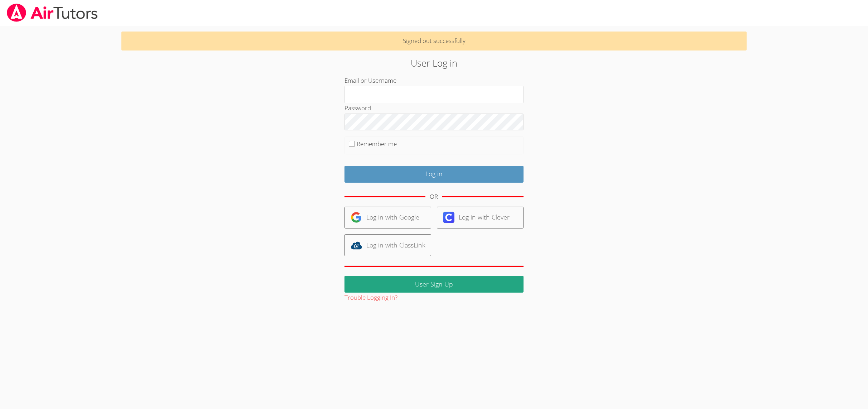  What do you see at coordinates (434, 41) in the screenshot?
I see `p: Signed out successfully` at bounding box center [434, 41].